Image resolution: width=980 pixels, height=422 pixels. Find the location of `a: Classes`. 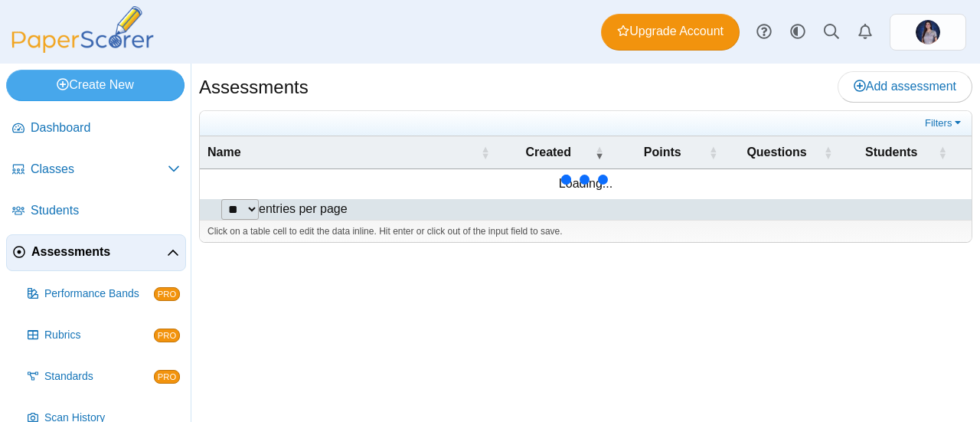

a: Classes is located at coordinates (96, 170).